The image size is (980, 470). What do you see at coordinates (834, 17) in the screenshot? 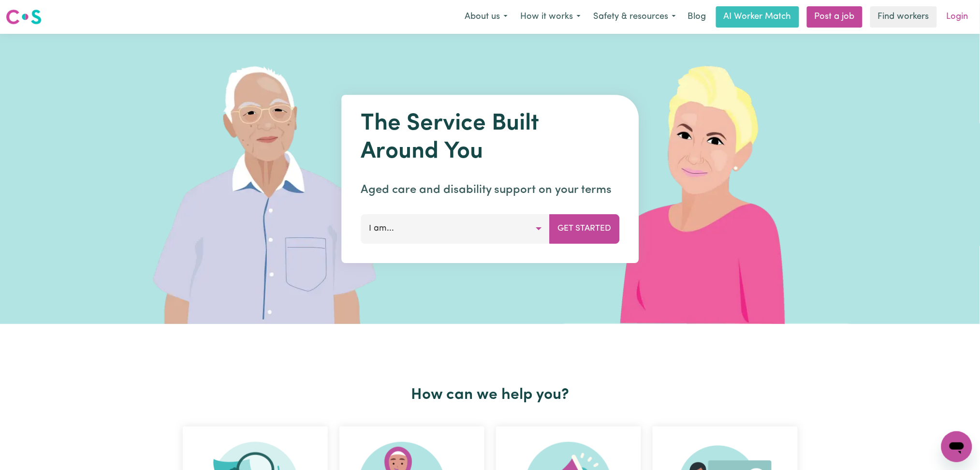
I see `a: Post a job` at bounding box center [834, 17].